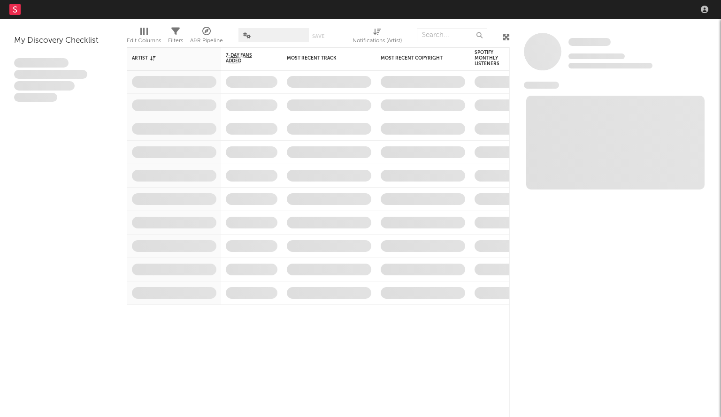  What do you see at coordinates (63, 41) in the screenshot?
I see `div: My Discovery Checklist` at bounding box center [63, 41].